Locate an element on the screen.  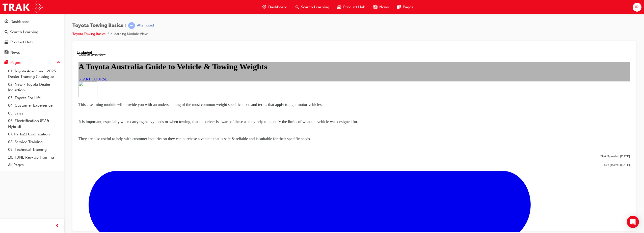
a: 09. Technical Training is located at coordinates (34, 149).